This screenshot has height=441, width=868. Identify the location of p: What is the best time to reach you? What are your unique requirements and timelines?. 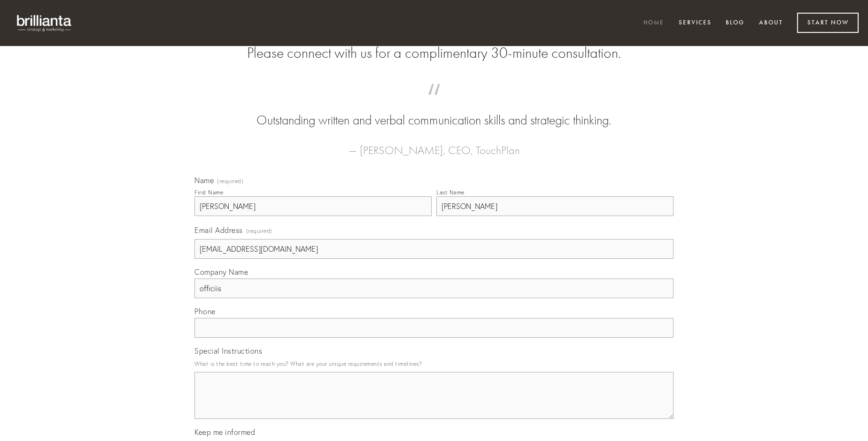
(434, 363).